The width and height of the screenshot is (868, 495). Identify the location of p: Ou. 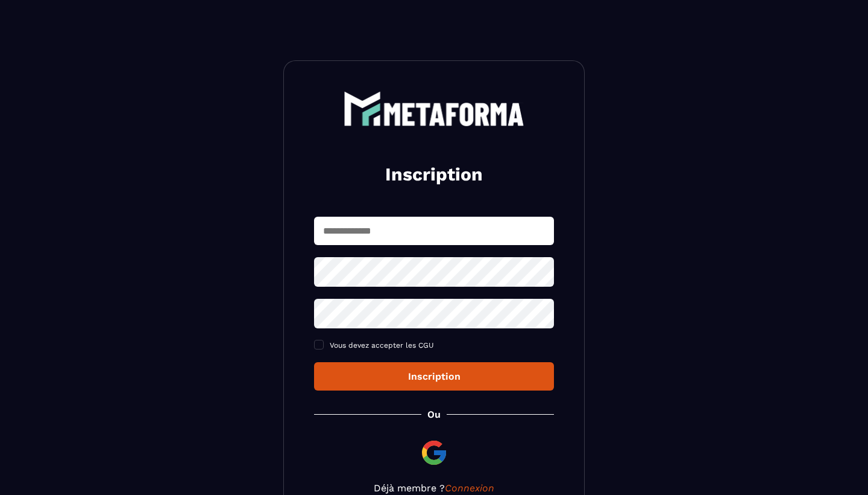
(434, 414).